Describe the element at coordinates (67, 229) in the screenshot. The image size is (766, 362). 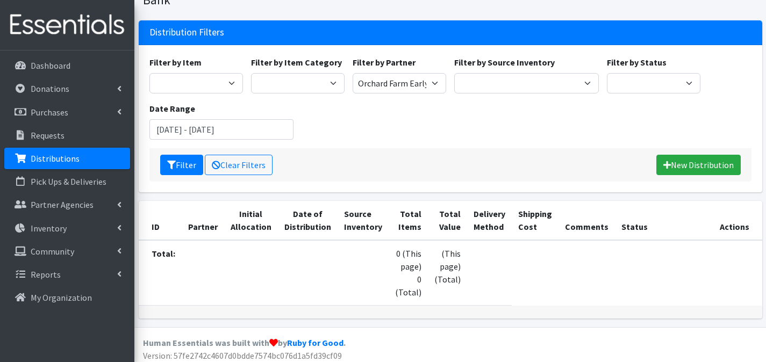
I see `a: Inventory` at that location.